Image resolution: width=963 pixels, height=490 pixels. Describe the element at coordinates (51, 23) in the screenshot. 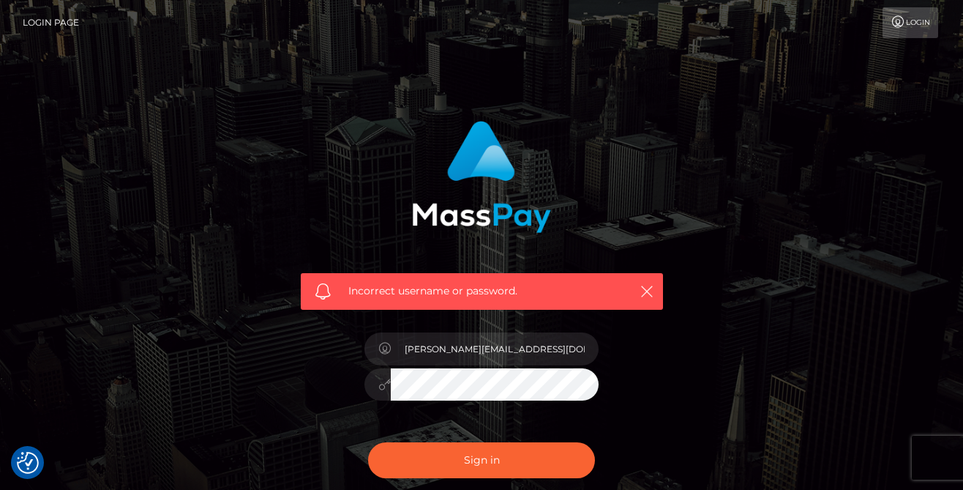

I see `a: Login Page` at that location.